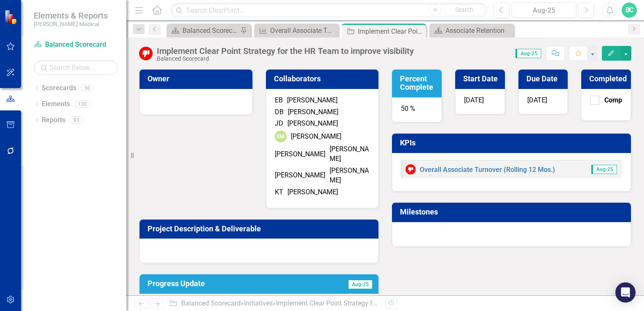 The height and width of the screenshot is (311, 644). I want to click on h3: Start Date, so click(481, 79).